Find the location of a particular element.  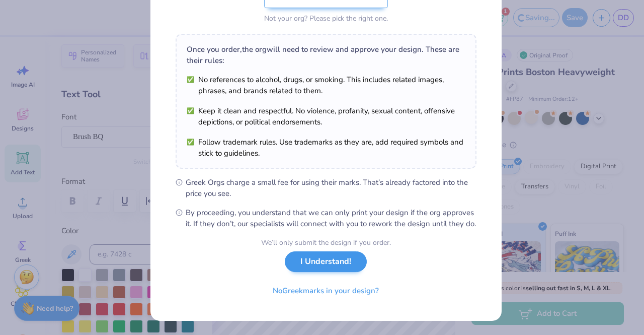

div: Not your org? Please pick the right one. is located at coordinates (326, 18).